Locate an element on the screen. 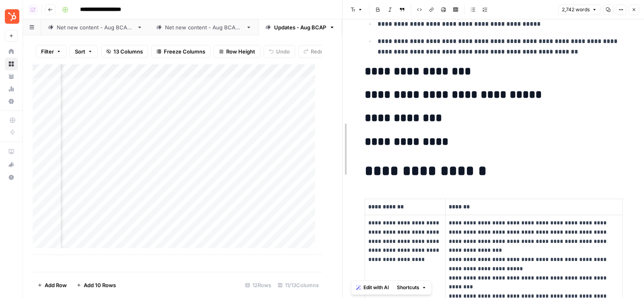 Image resolution: width=644 pixels, height=298 pixels. button: 13 Columns is located at coordinates (124, 51).